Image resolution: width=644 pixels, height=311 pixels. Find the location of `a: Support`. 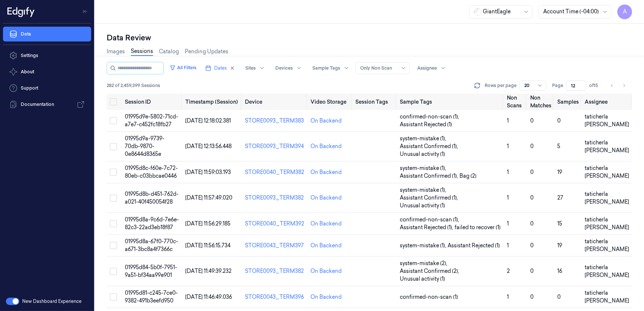

a: Support is located at coordinates (47, 88).